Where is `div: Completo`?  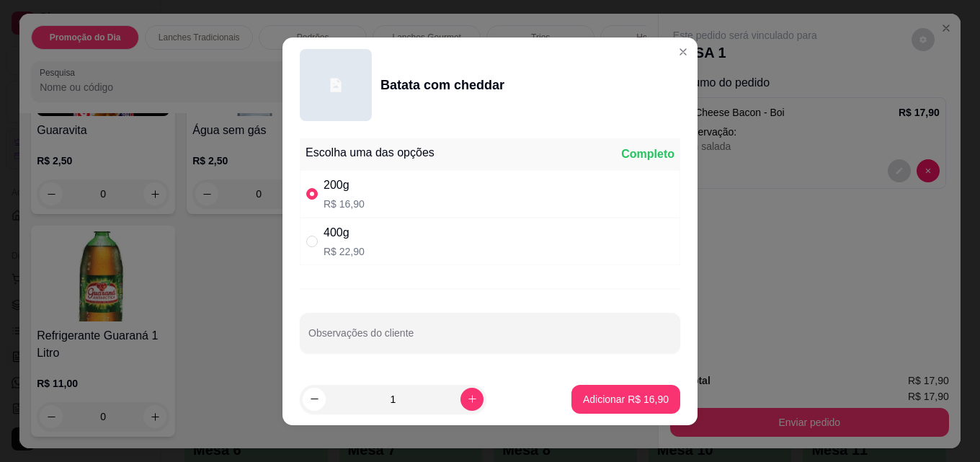
div: Completo is located at coordinates (648, 154).